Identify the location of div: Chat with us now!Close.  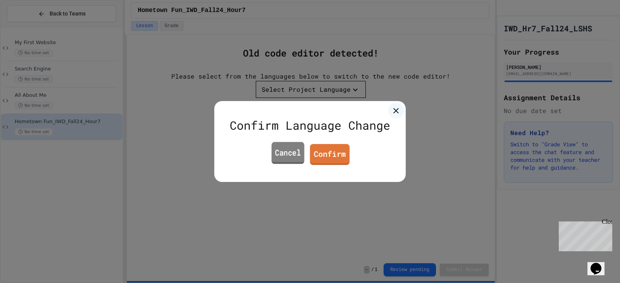
(28, 26).